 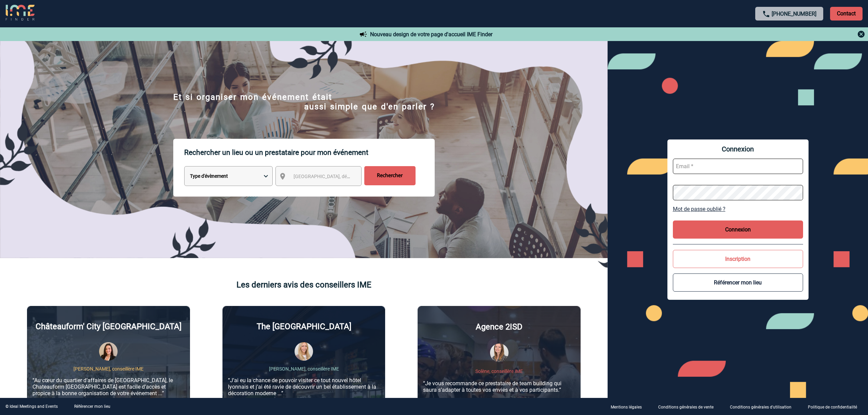 I want to click on p: Mentions légales, so click(x=626, y=407).